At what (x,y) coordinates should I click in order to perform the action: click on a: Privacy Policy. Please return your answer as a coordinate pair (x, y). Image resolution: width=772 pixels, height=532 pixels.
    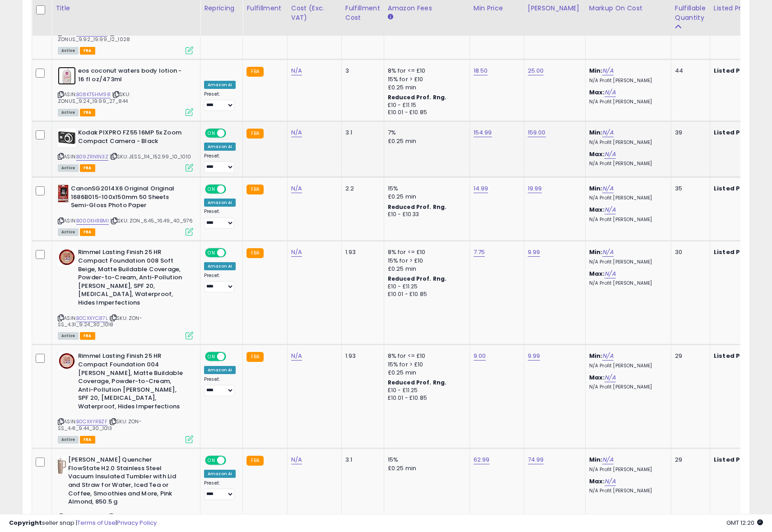
    Looking at the image, I should click on (137, 523).